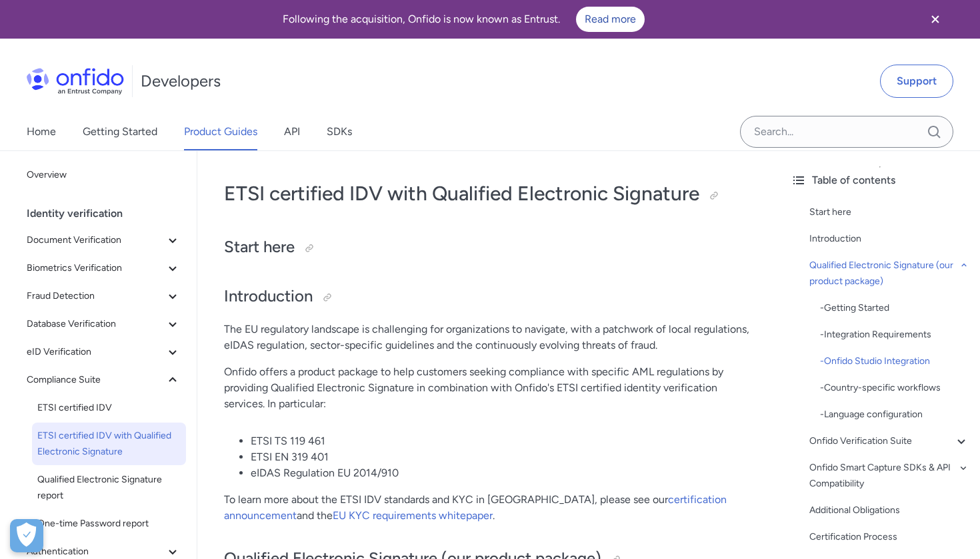 Image resolution: width=980 pixels, height=559 pixels. I want to click on div: Onfido Verification Suite, so click(889, 441).